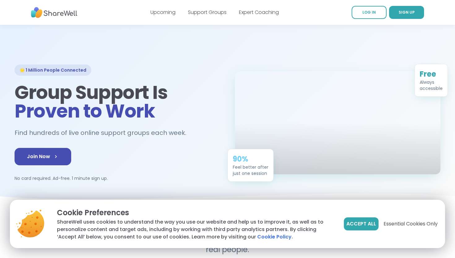 The width and height of the screenshot is (455, 258). I want to click on a: Expert Coaching, so click(259, 12).